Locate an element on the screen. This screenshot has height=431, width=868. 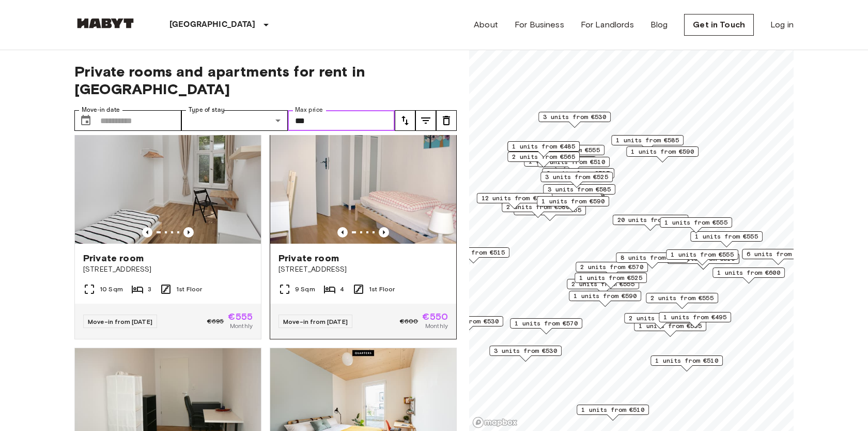
span: 10 Sqm is located at coordinates (111, 289).